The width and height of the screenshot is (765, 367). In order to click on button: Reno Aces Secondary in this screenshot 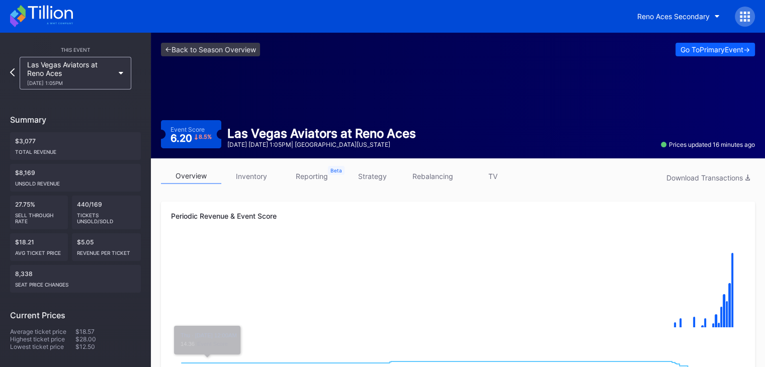, I will do `click(679, 16)`.